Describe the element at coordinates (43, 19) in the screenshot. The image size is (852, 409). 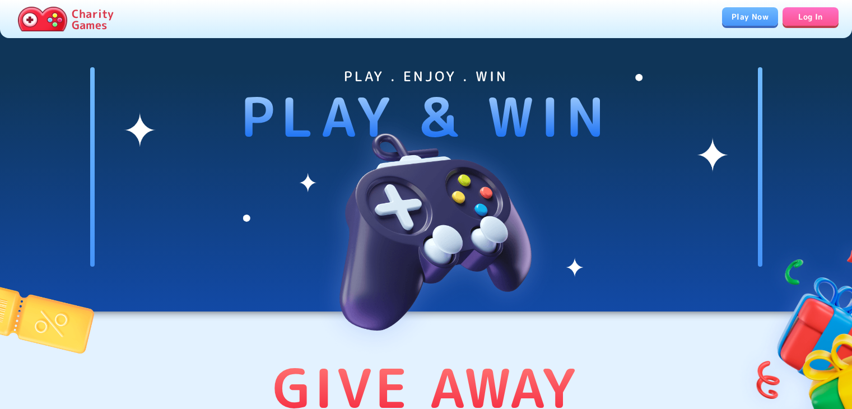
I see `img: Charity.Games` at that location.